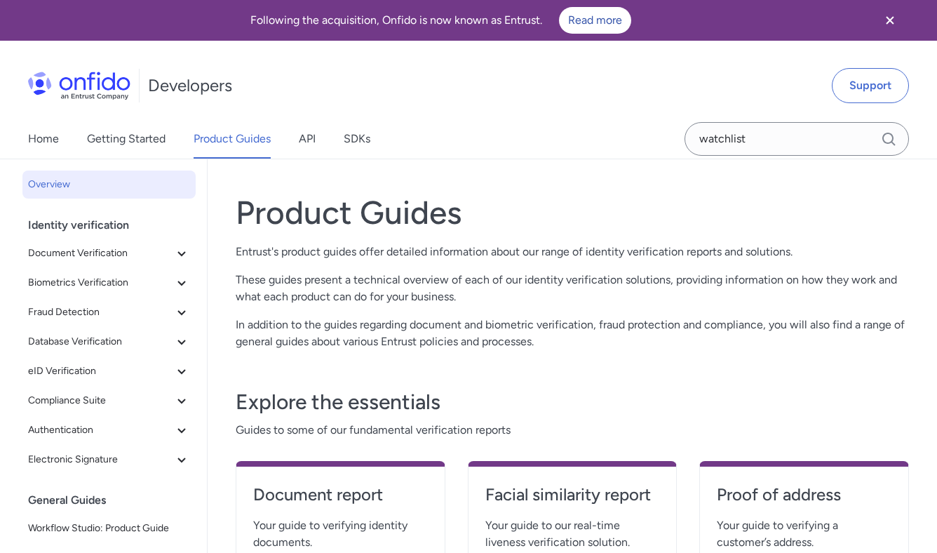 The width and height of the screenshot is (937, 553). What do you see at coordinates (890, 20) in the screenshot?
I see `button: Close banner` at bounding box center [890, 20].